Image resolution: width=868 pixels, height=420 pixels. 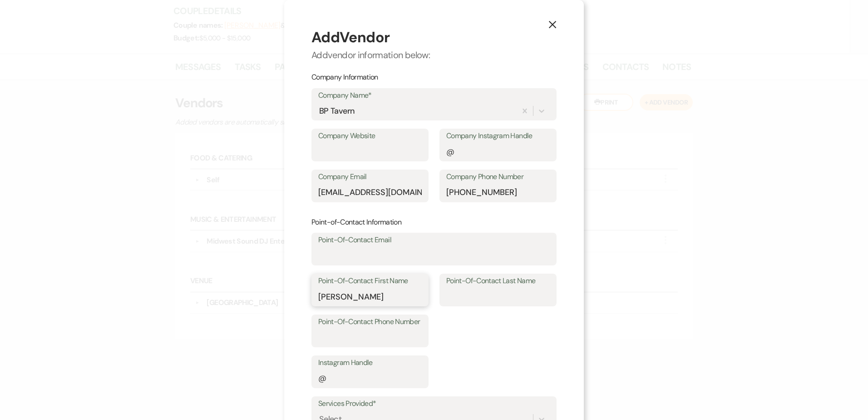 I want to click on label: Company Email, so click(x=370, y=177).